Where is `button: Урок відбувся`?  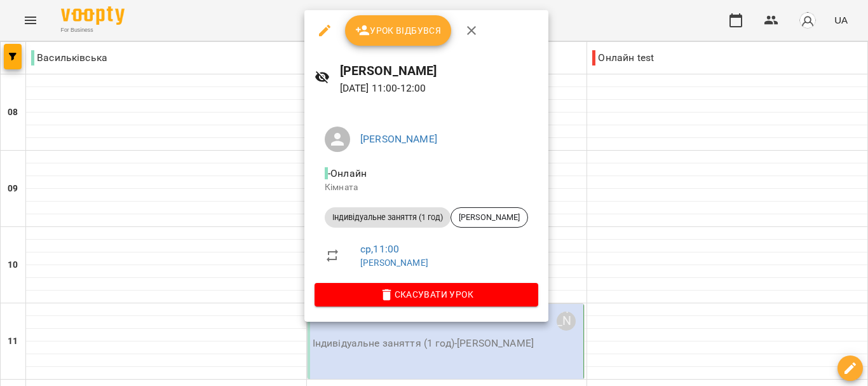 button: Урок відбувся is located at coordinates (398, 30).